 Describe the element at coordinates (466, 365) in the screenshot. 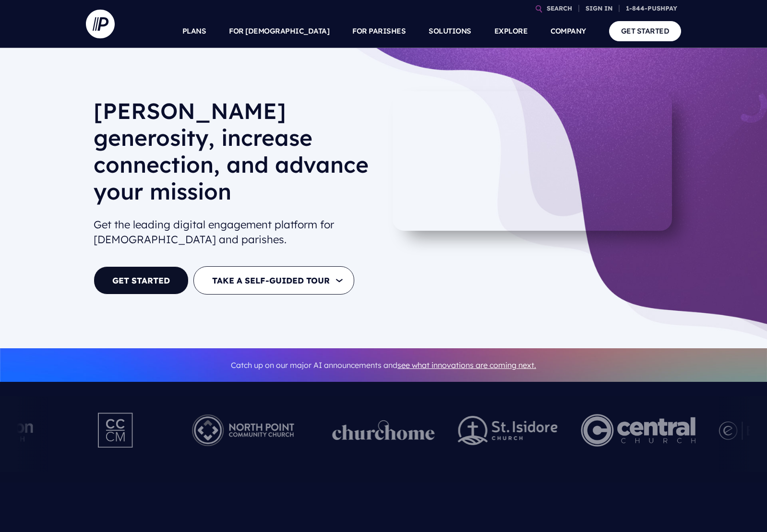

I see `a: see what innovations are coming next.` at that location.